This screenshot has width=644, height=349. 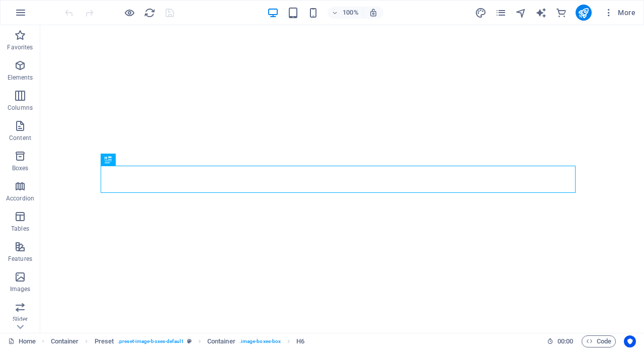 I want to click on button: 100%, so click(x=345, y=12).